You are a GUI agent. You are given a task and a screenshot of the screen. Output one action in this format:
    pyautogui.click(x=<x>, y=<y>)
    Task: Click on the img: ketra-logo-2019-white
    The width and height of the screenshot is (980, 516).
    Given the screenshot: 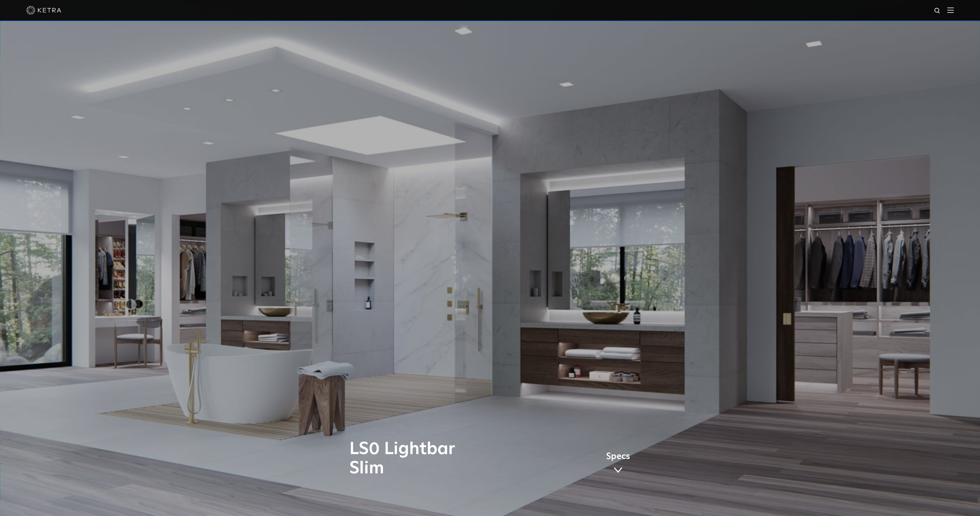 What is the action you would take?
    pyautogui.click(x=43, y=10)
    